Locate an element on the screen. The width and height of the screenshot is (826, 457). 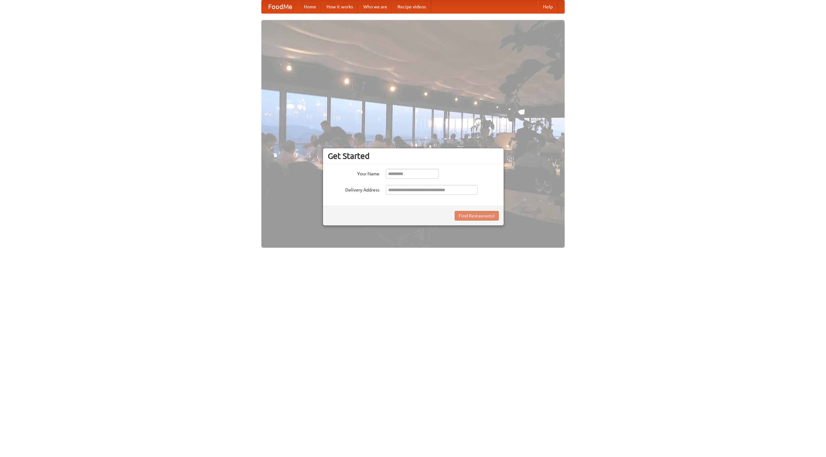
label: Delivery Address is located at coordinates (354, 189).